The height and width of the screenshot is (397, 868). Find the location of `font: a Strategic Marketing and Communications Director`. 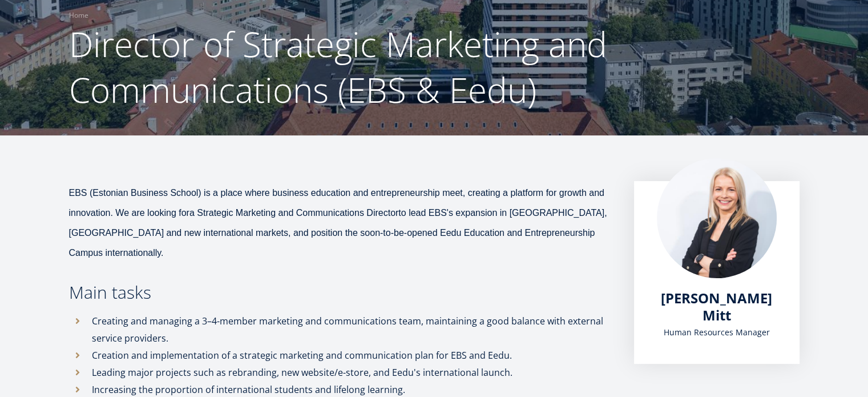

font: a Strategic Marketing and Communications Director is located at coordinates (294, 212).